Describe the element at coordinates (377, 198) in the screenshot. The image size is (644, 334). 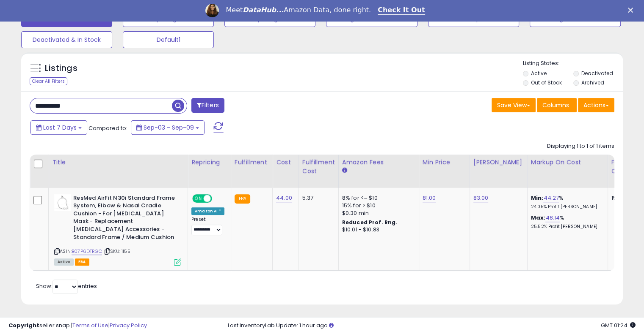
I see `div: 8% for <= $10` at that location.